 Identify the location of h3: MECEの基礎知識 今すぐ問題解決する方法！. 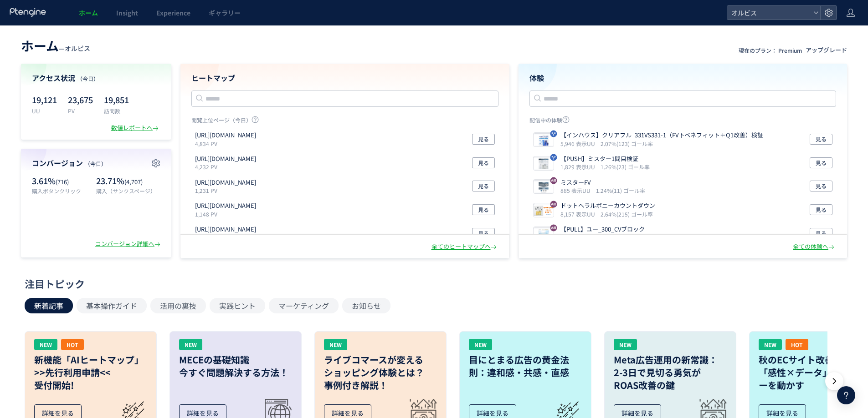
(236, 366).